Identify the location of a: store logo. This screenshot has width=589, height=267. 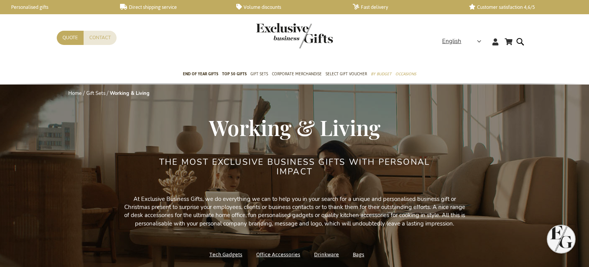
(276, 36).